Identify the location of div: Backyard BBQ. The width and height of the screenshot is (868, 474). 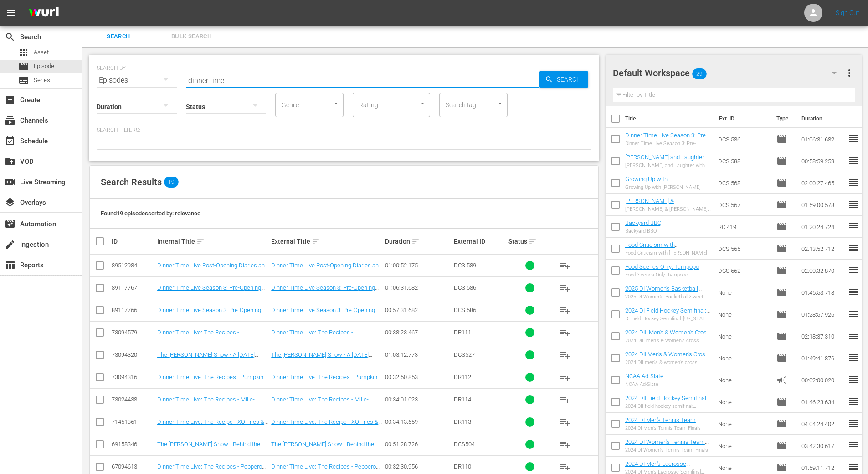
(643, 231).